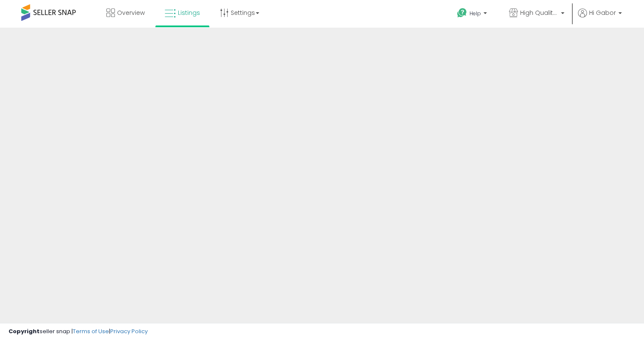 Image resolution: width=644 pixels, height=340 pixels. Describe the element at coordinates (78, 331) in the screenshot. I see `div: seller snap | |` at that location.